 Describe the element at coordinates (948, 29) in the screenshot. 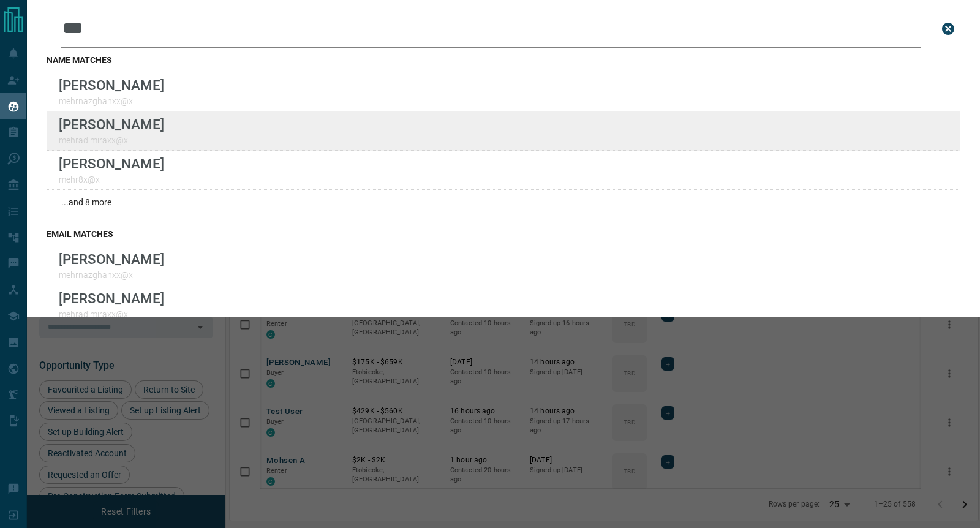

I see `button: close search bar` at that location.